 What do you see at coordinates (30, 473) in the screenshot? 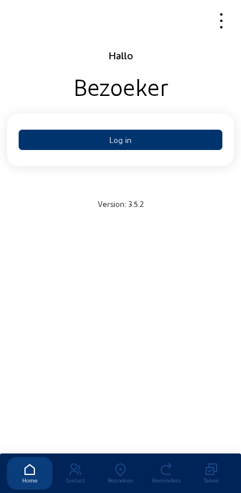
I see `a: Home` at bounding box center [30, 473].